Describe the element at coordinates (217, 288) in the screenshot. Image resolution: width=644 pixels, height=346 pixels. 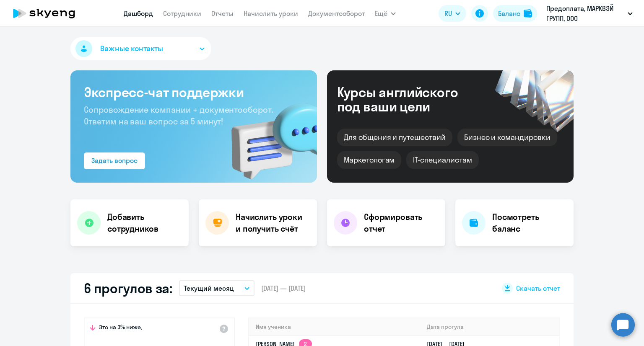
I see `button: Текущий месяц` at that location.